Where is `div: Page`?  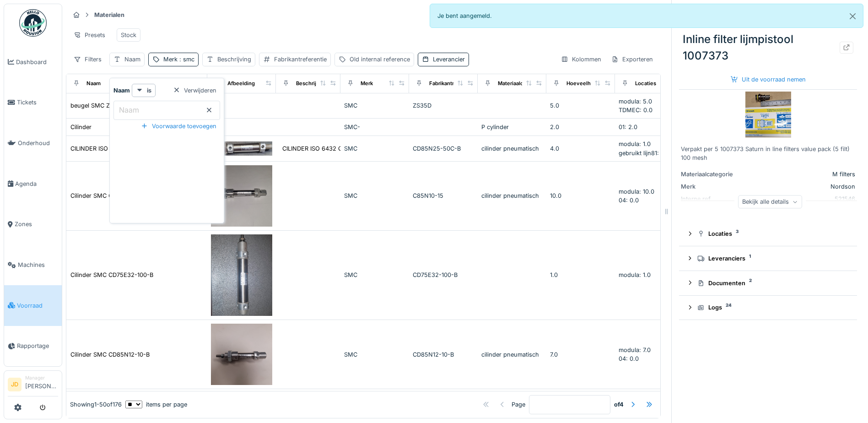 div: Page is located at coordinates (518, 404).